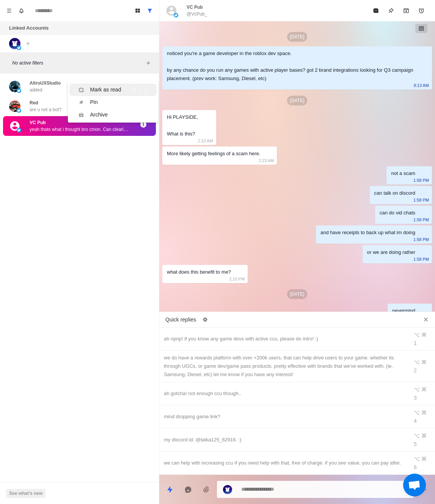 The width and height of the screenshot is (435, 504). I want to click on button: Add media, so click(206, 489).